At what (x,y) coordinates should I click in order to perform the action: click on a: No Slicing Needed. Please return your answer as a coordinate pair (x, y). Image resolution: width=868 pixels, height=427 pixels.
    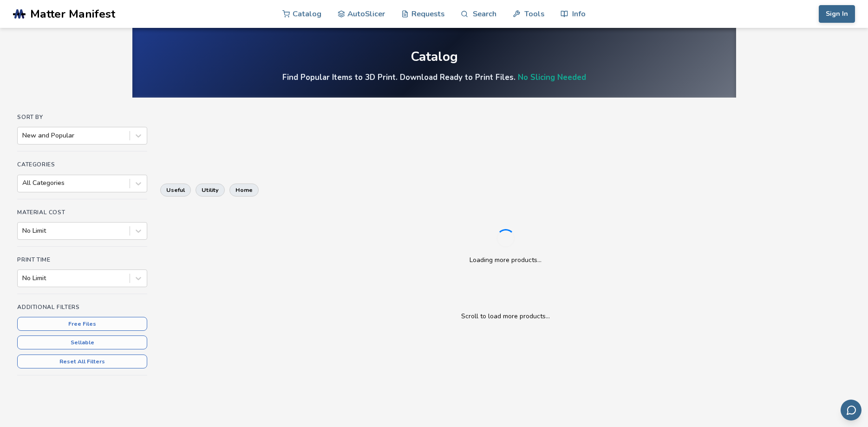
    Looking at the image, I should click on (552, 77).